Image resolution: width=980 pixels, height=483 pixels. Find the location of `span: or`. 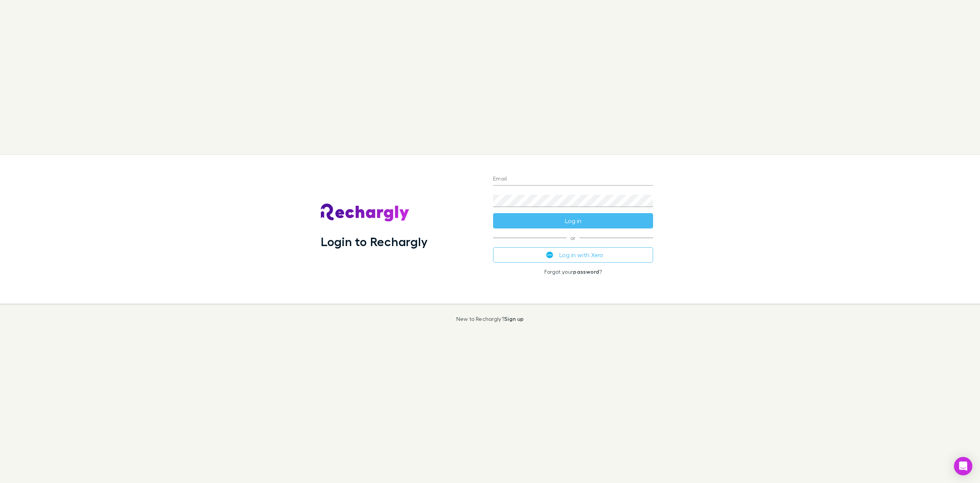

span: or is located at coordinates (573, 238).